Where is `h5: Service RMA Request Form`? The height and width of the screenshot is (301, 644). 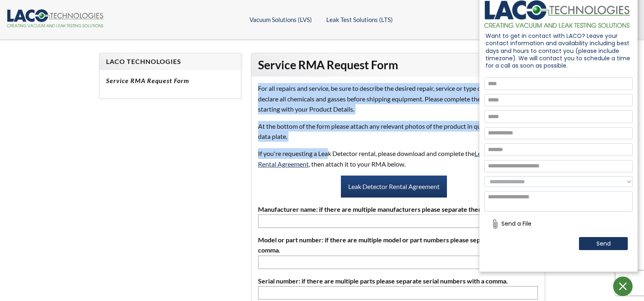 h5: Service RMA Request Form is located at coordinates (170, 80).